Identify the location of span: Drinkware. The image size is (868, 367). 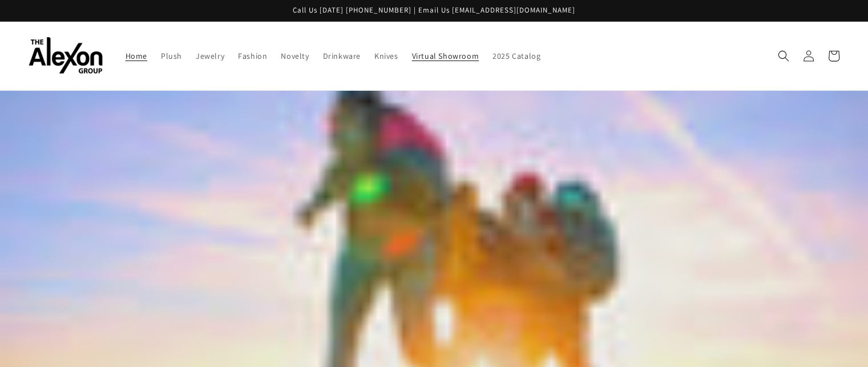
(342, 56).